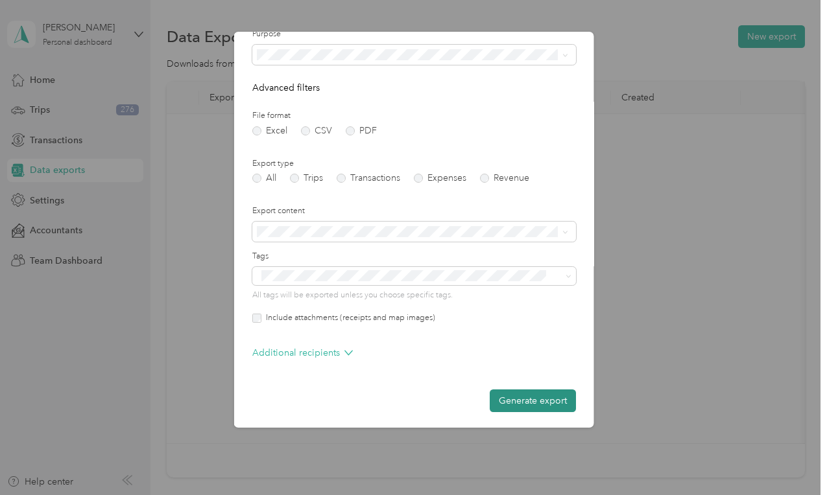 This screenshot has height=495, width=827. What do you see at coordinates (368, 178) in the screenshot?
I see `label: Transactions` at bounding box center [368, 178].